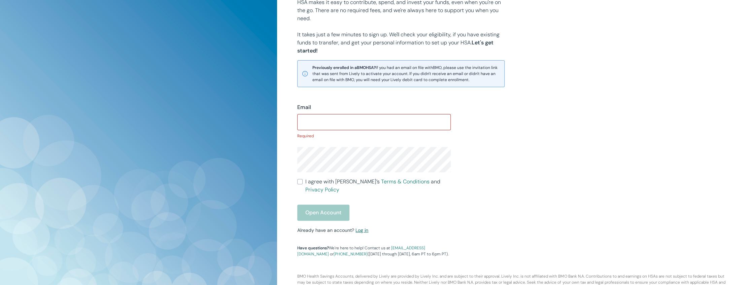  Describe the element at coordinates (332, 230) in the screenshot. I see `small: Already have an account?` at that location.